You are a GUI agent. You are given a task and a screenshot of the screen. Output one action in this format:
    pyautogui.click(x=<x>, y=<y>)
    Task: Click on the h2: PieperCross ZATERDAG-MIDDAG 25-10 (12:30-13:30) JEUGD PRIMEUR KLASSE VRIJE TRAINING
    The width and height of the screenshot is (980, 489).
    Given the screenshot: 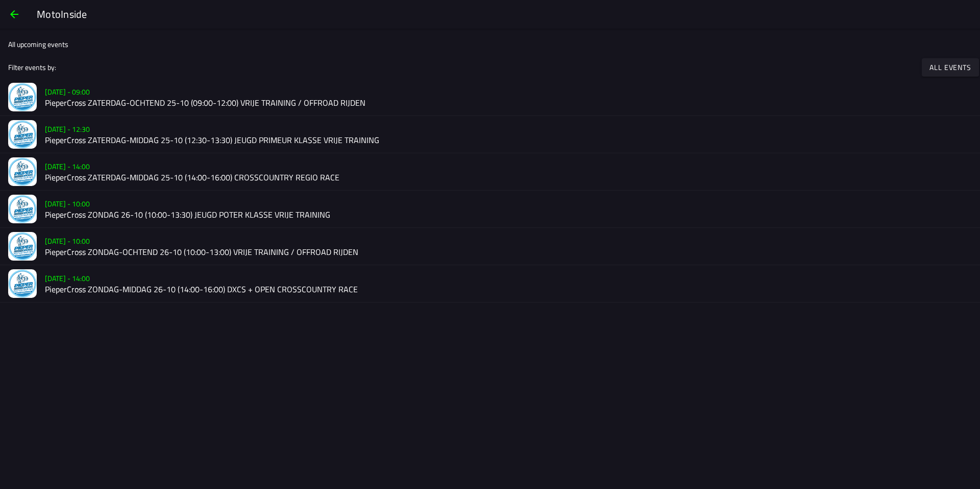 What is the action you would take?
    pyautogui.click(x=508, y=140)
    